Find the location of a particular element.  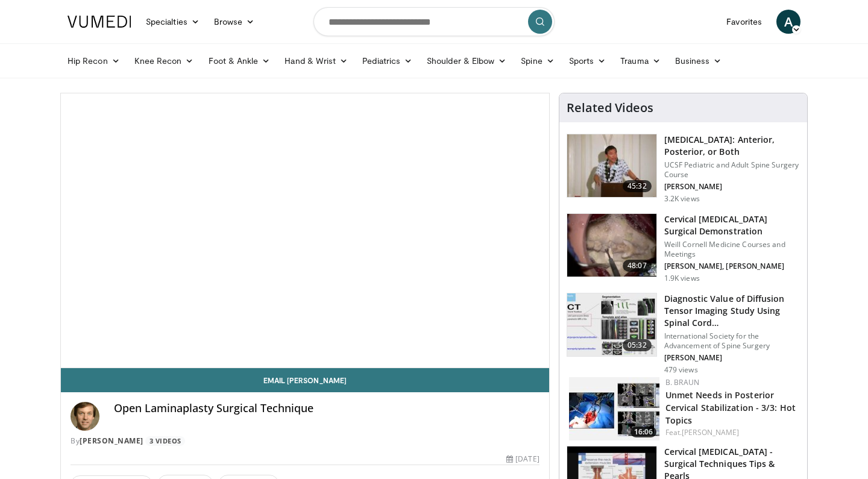

a: Sports is located at coordinates (588, 61).